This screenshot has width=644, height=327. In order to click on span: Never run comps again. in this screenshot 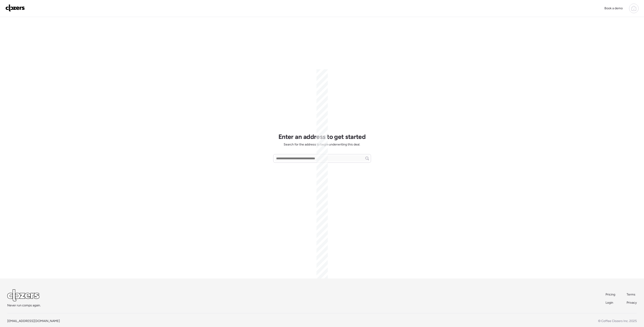, I will do `click(24, 305)`.